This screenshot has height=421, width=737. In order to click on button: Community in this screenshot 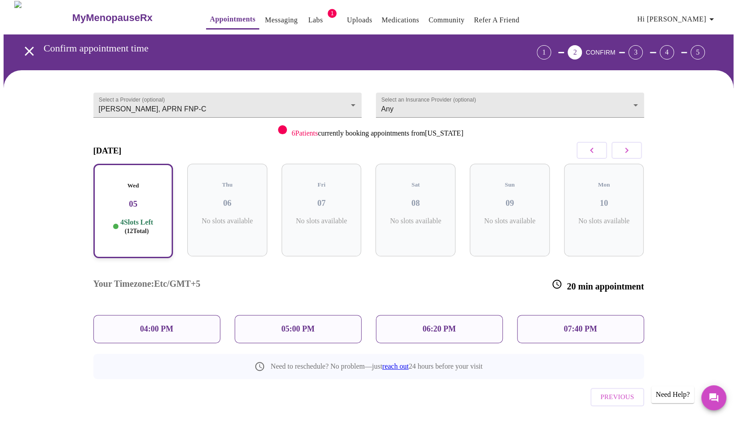, I will do `click(447, 20)`.